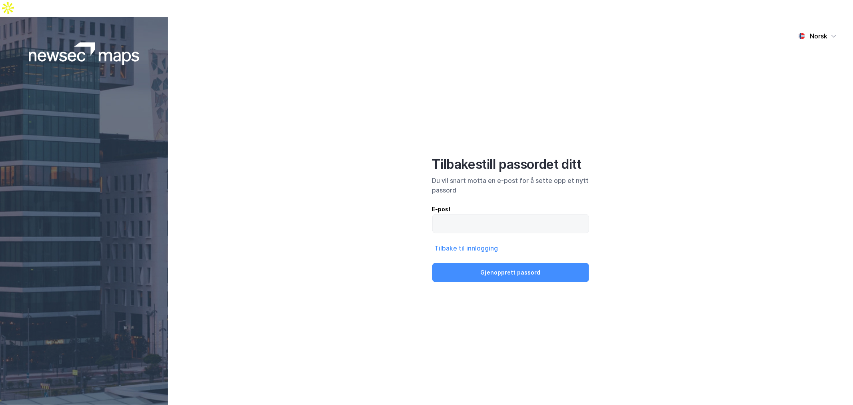 The width and height of the screenshot is (853, 405). What do you see at coordinates (511, 209) in the screenshot?
I see `div: E-post` at bounding box center [511, 209].